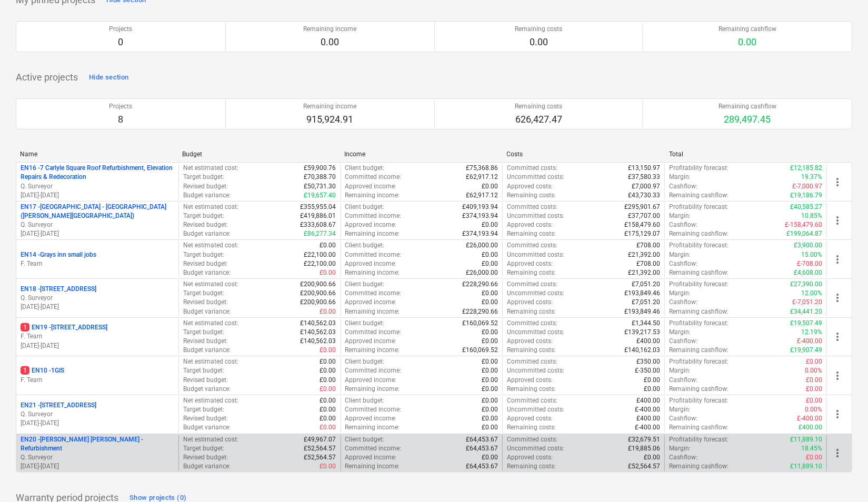 The width and height of the screenshot is (868, 502). Describe the element at coordinates (481, 195) in the screenshot. I see `p: £62,917.12` at that location.